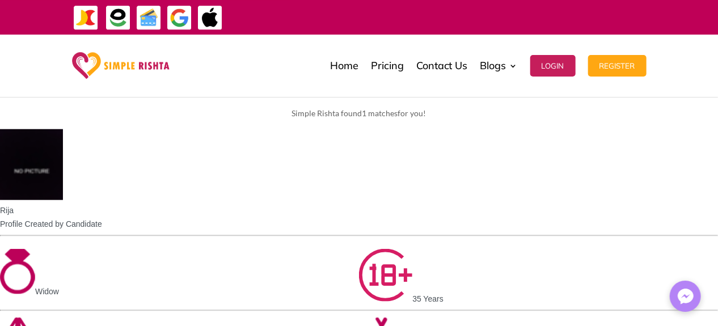  What do you see at coordinates (617, 66) in the screenshot?
I see `a: Register` at bounding box center [617, 66].